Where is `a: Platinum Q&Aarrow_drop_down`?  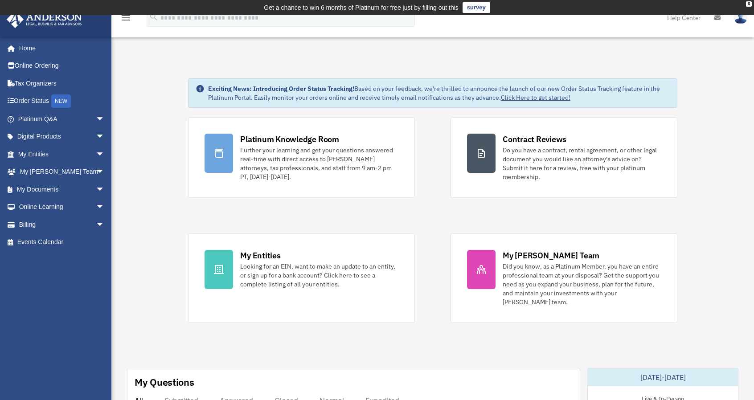
a: Platinum Q&Aarrow_drop_down is located at coordinates (62, 119).